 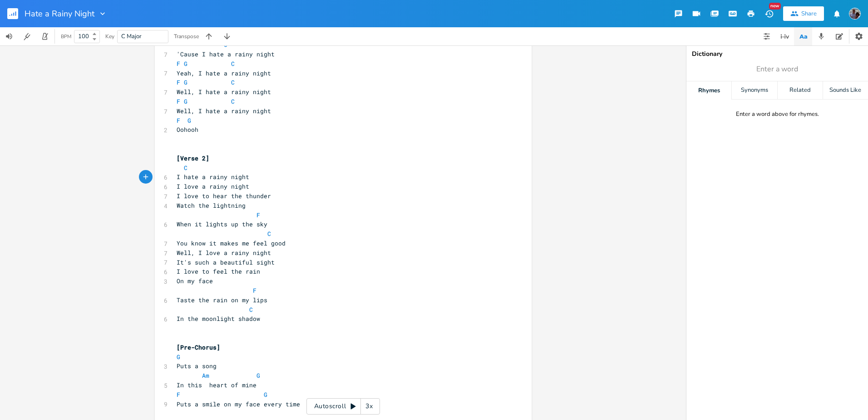 What do you see at coordinates (66, 36) in the screenshot?
I see `div: BPM` at bounding box center [66, 36].